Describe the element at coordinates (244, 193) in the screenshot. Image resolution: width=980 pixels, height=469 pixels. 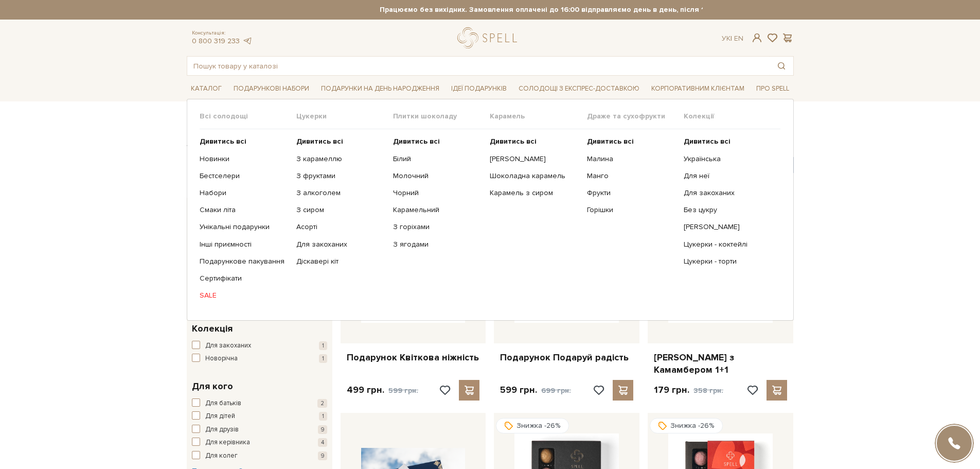
I see `a: Набори` at that location.